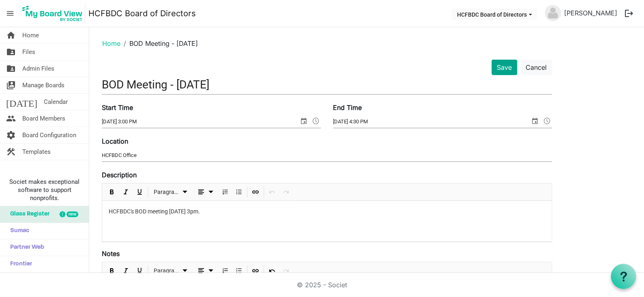 This screenshot has width=644, height=297. What do you see at coordinates (72, 214) in the screenshot?
I see `div: new` at bounding box center [72, 214].